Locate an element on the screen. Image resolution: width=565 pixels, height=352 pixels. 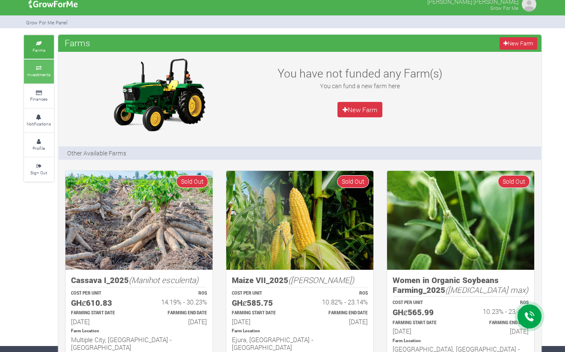
small: Grow For Me is located at coordinates (504, 8).